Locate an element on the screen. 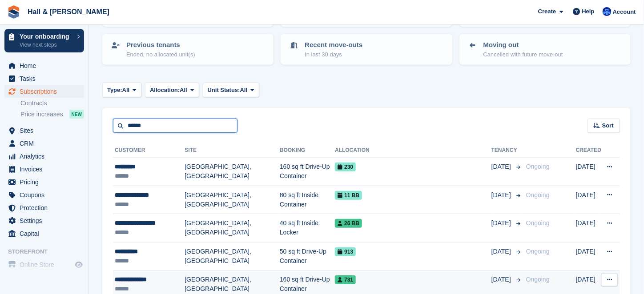 This screenshot has height=294, width=644. a: Moving out Cancelled with future move-out is located at coordinates (545, 49).